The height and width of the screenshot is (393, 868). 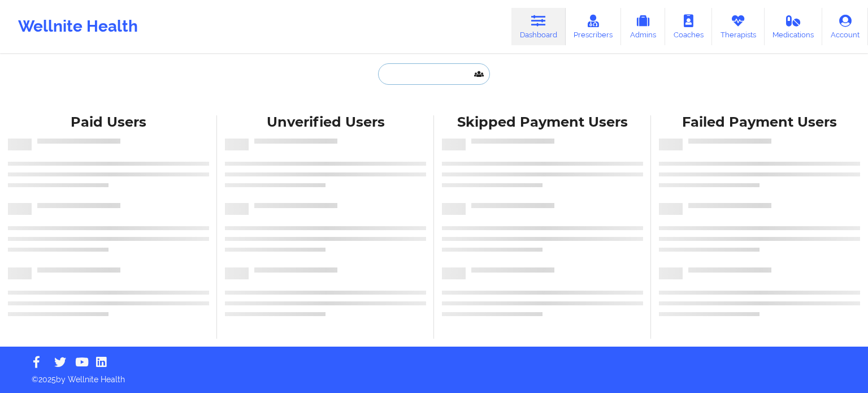 I want to click on a: Prescribers, so click(x=593, y=27).